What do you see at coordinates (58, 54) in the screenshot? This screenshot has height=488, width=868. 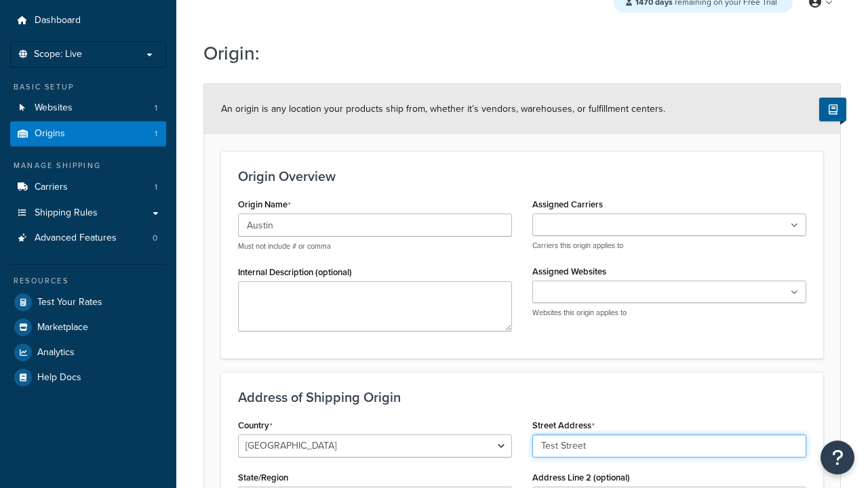 I see `span: Scope: Live` at bounding box center [58, 54].